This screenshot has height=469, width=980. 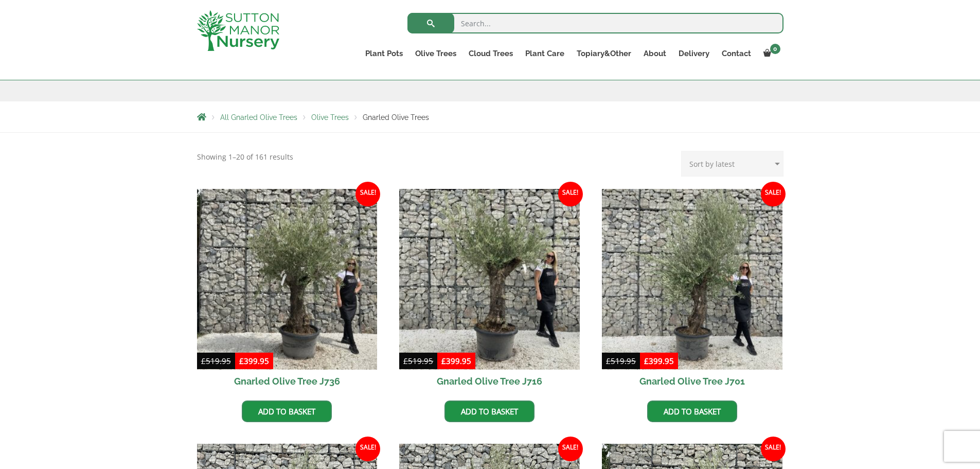 What do you see at coordinates (595, 23) in the screenshot?
I see `input: Search...` at bounding box center [595, 23].